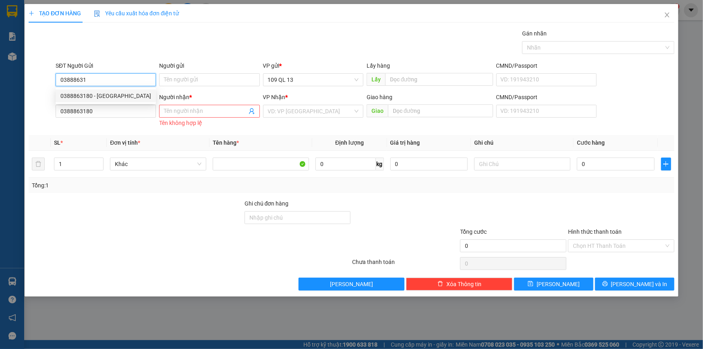 The height and width of the screenshot is (349, 703). I want to click on span: printer, so click(605, 284).